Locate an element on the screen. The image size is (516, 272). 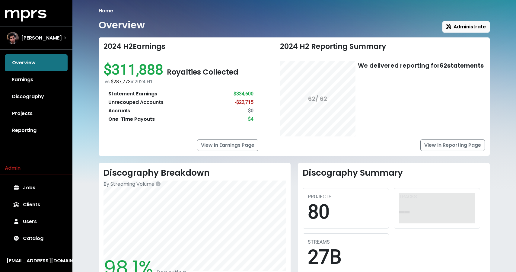
a: View In Earnings Page is located at coordinates (228, 145).